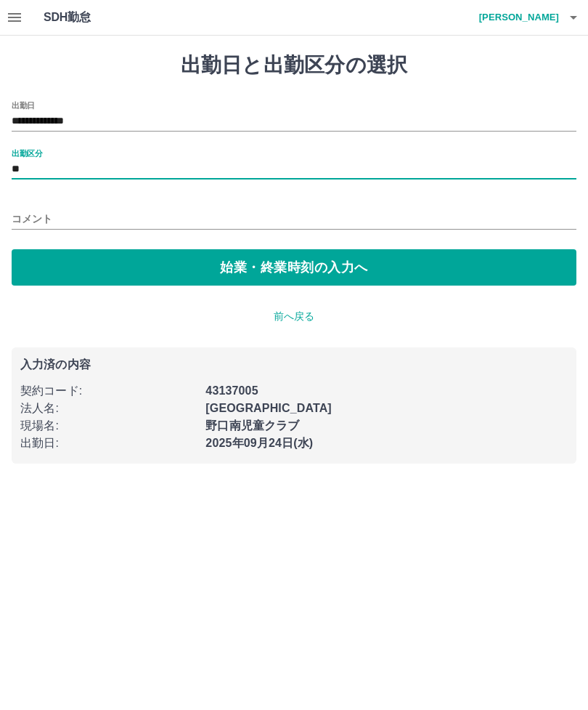 The height and width of the screenshot is (710, 588). What do you see at coordinates (108, 408) in the screenshot?
I see `p: 法人名 :` at bounding box center [108, 408].